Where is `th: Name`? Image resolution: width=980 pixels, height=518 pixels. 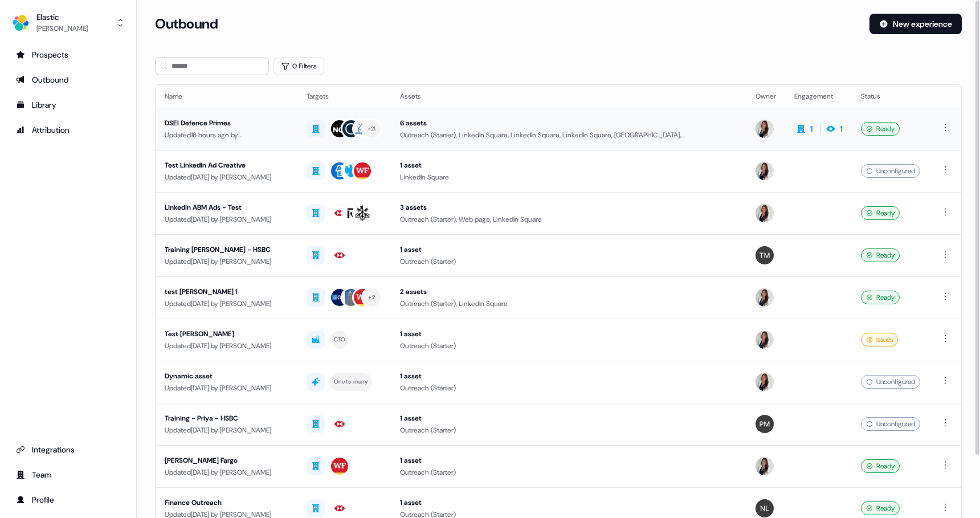 th: Name is located at coordinates (226, 96).